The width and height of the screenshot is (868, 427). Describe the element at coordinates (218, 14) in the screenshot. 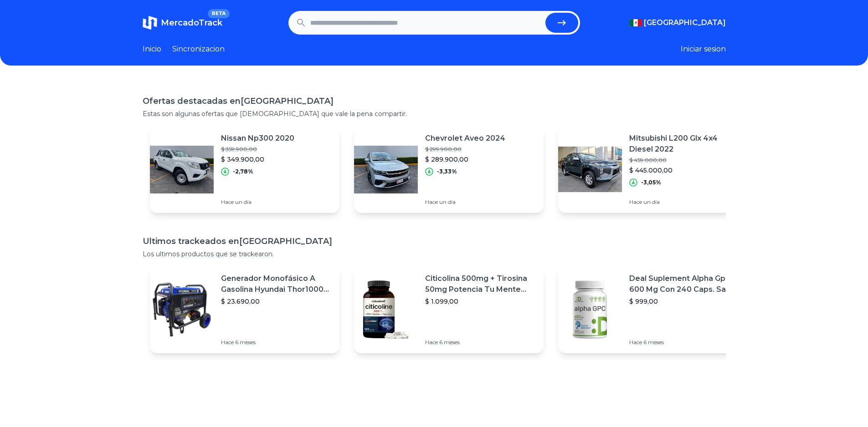

I see `span: BETA` at that location.